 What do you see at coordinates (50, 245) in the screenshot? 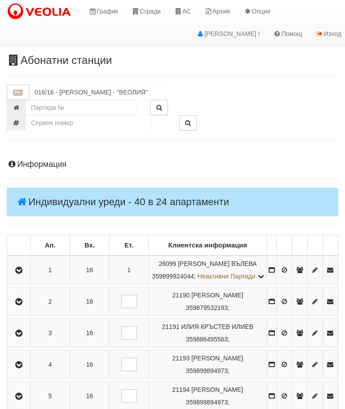
I see `td: Ап.: No sort applied, sorting is disabled` at bounding box center [50, 245].